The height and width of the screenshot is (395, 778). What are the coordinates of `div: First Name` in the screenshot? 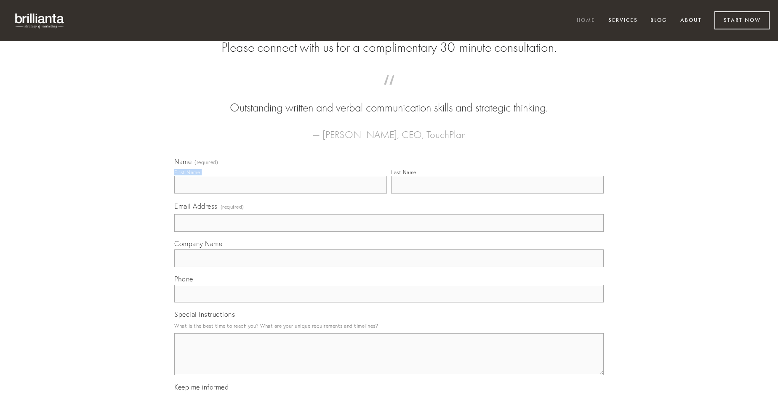 It's located at (187, 172).